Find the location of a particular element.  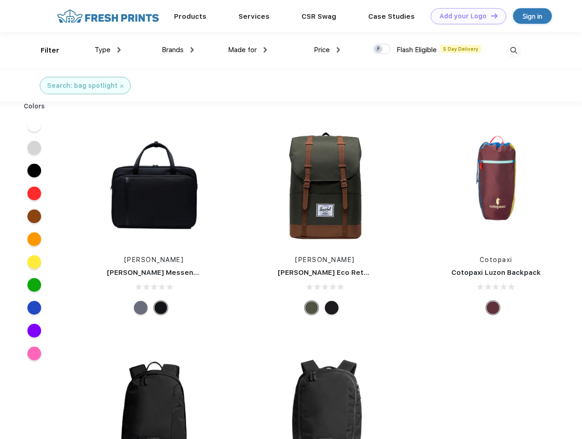

img: filter_cancel.svg is located at coordinates (122, 86).